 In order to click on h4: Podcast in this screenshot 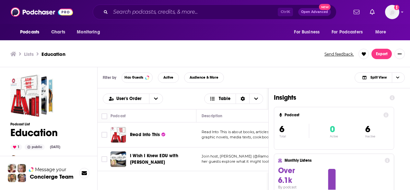, I will do `click(332, 115)`.